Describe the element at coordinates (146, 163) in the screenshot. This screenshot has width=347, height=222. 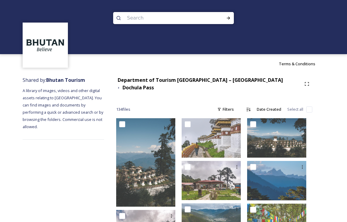
I see `img: by Matt Dutile3.jpg` at that location.